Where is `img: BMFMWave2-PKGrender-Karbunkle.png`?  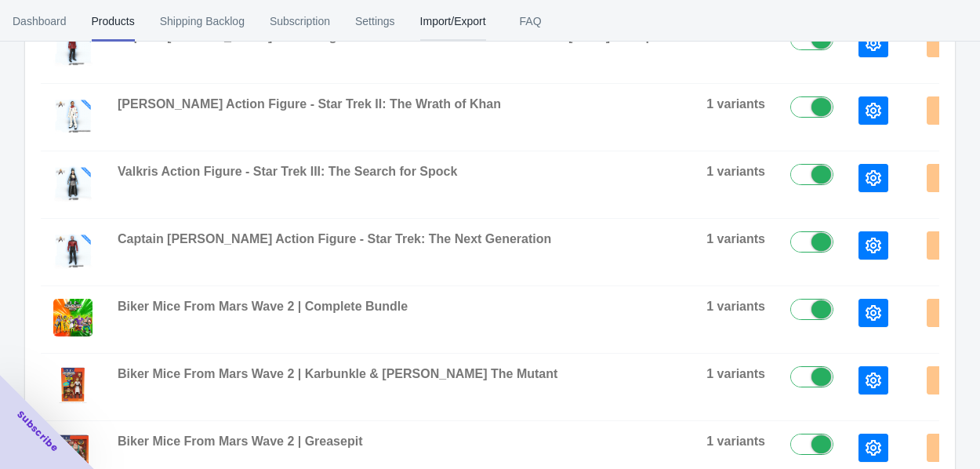
img: BMFMWave2-PKGrender-Karbunkle.png is located at coordinates (73, 385).